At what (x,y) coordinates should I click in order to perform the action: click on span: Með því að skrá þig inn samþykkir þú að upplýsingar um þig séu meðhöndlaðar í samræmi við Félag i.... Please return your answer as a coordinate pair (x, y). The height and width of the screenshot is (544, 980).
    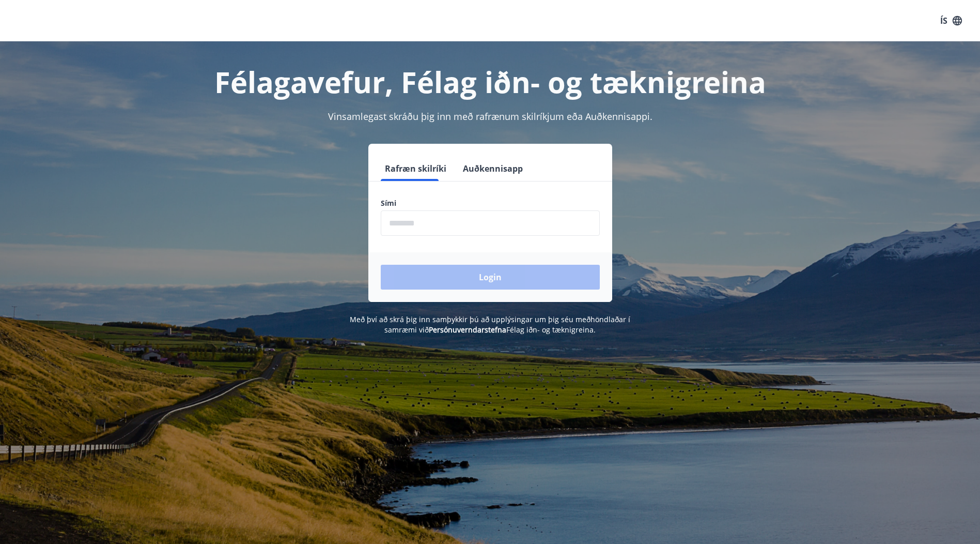
    Looking at the image, I should click on (490, 324).